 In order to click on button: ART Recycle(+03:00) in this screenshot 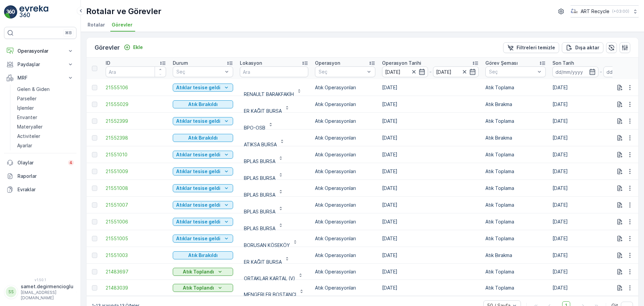, I will do `click(605, 12)`.